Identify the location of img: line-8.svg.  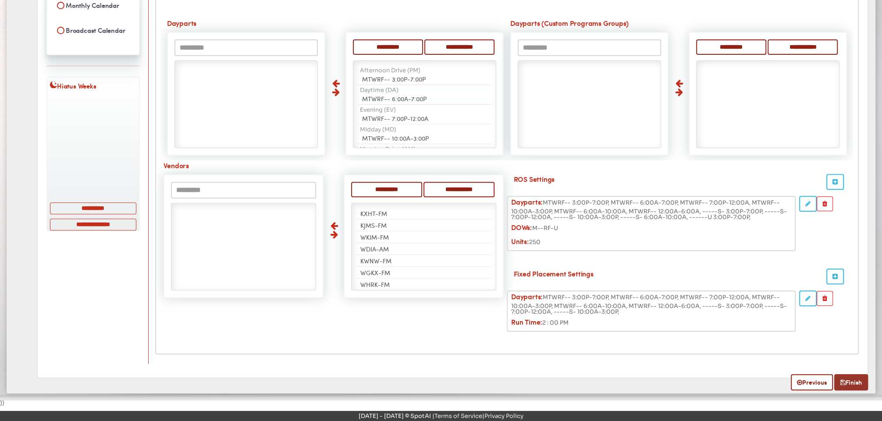
(93, 66).